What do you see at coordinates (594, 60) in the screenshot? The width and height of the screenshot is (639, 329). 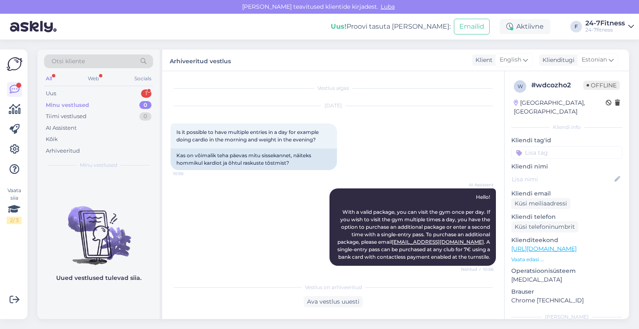 I see `span: Estonian` at bounding box center [594, 60].